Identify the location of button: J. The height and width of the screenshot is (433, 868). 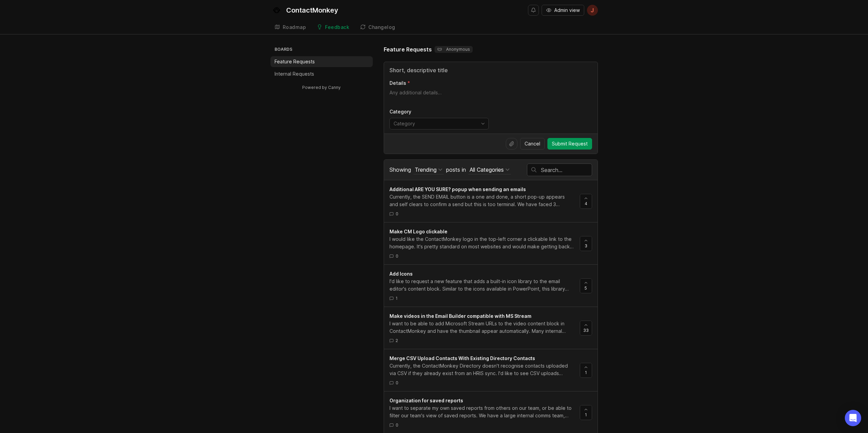
(592, 10).